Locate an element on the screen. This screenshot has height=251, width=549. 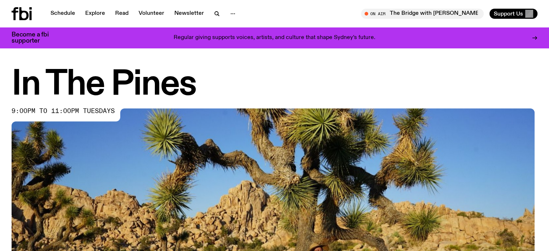
a: Newsletter is located at coordinates (189, 14).